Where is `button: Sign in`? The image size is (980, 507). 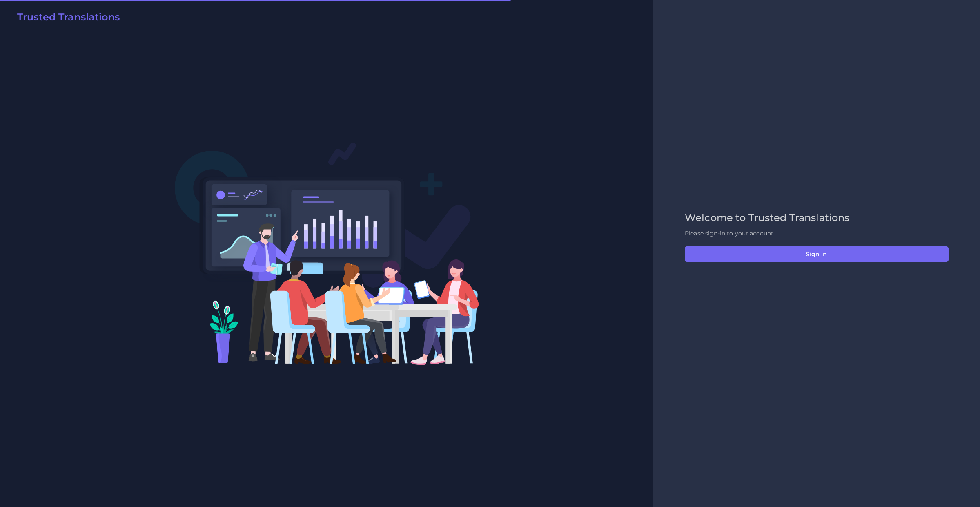
button: Sign in is located at coordinates (817, 254).